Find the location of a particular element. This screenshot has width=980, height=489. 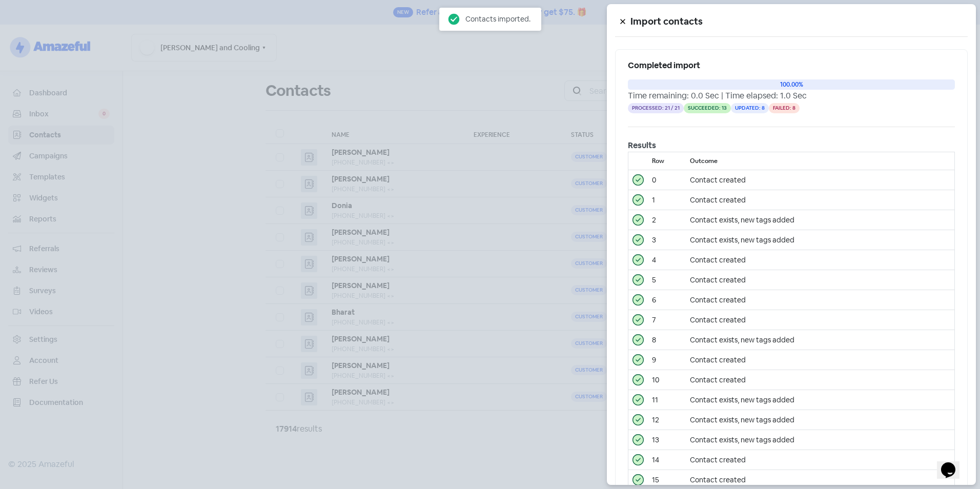

td: 2 is located at coordinates (666, 220).